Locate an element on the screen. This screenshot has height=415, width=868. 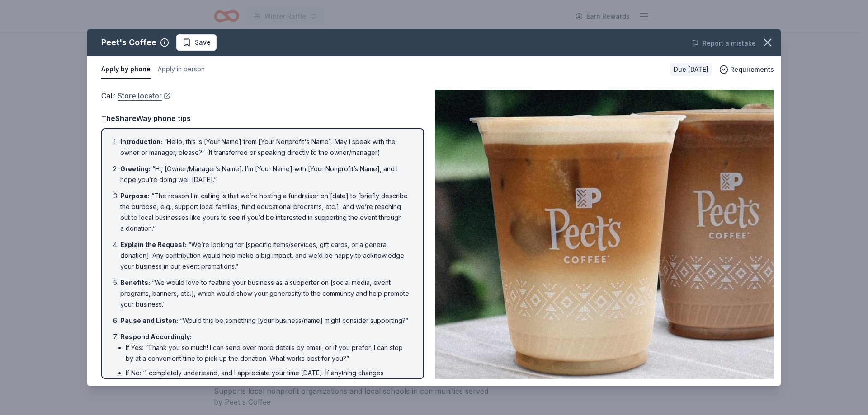
div: Call : is located at coordinates (262, 96).